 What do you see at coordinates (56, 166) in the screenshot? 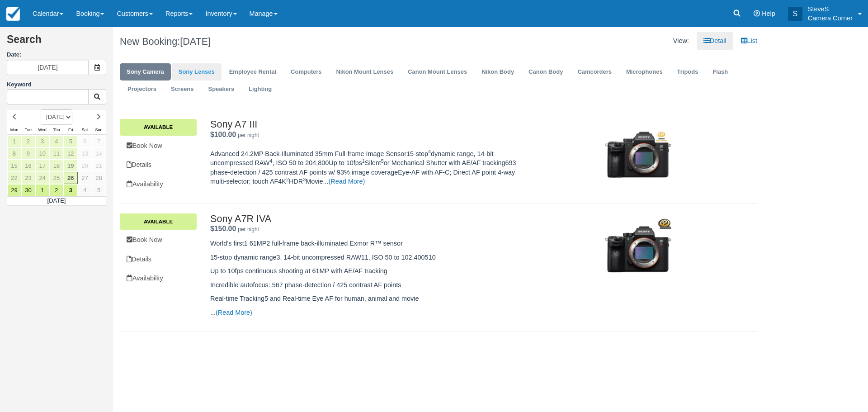
I see `a: 18` at bounding box center [56, 166].